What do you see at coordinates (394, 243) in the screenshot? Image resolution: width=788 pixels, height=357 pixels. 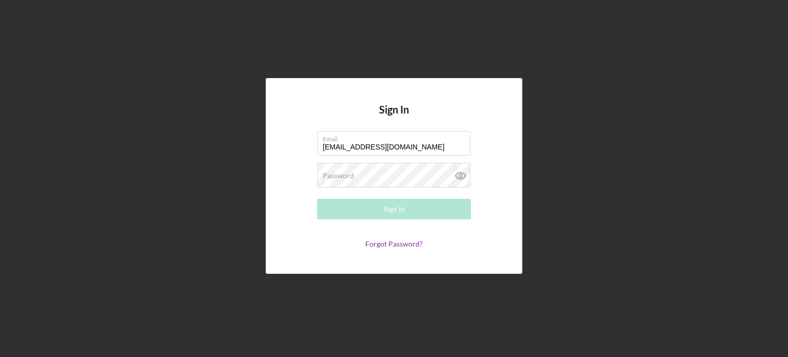 I see `a: Forgot Password?` at bounding box center [394, 243].